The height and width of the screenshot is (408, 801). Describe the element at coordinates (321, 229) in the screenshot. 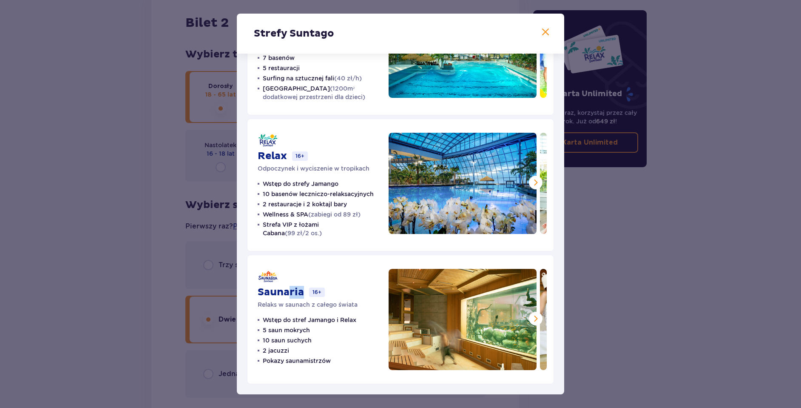

I see `p: Strefa VIP z łożami Cabana` at that location.